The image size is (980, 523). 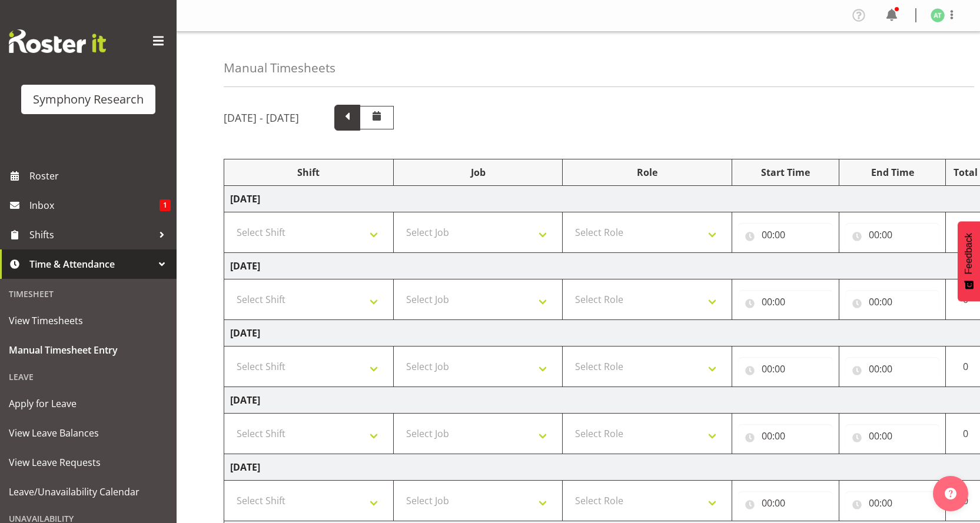 What do you see at coordinates (165, 205) in the screenshot?
I see `span: 1` at bounding box center [165, 205].